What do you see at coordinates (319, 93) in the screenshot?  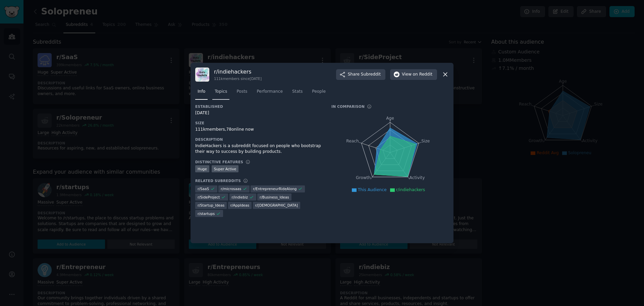 I see `a: People` at bounding box center [319, 93].